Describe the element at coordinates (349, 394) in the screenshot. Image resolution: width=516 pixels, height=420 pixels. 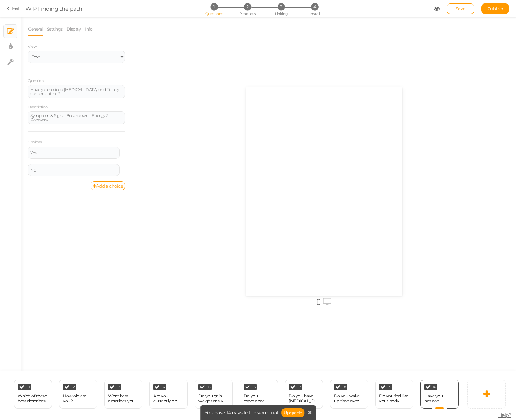
I see `div: 8 Do you wake up tired even after a full night’s sleep?` at that location.